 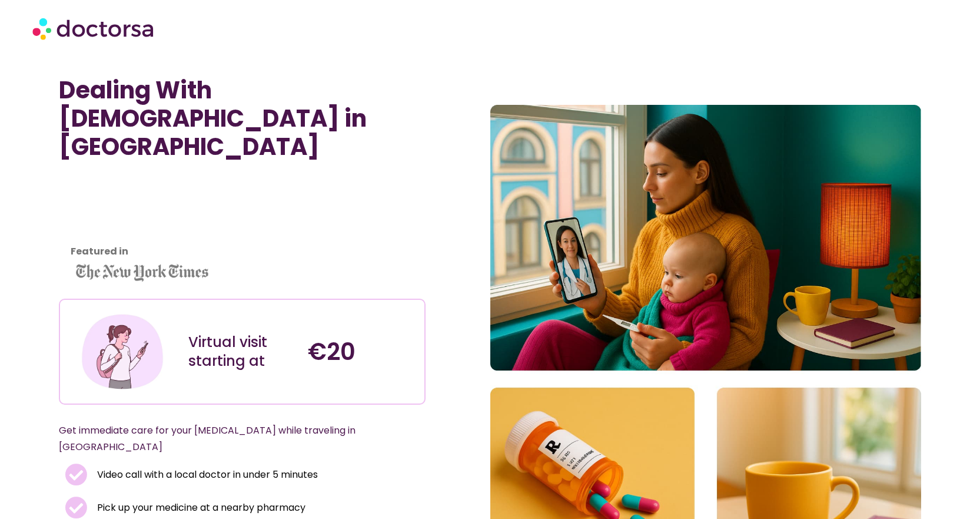 What do you see at coordinates (122, 351) in the screenshot?
I see `img: Illustration depicting a young woman in a casual outfit, engaged with her smartphone. She has a p...` at bounding box center [122, 351].